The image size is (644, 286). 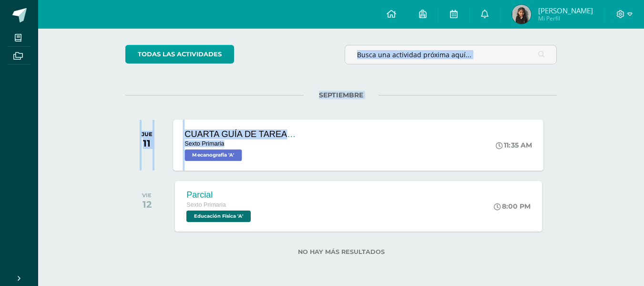 I want to click on span: SEPTIEMBRE, so click(x=341, y=95).